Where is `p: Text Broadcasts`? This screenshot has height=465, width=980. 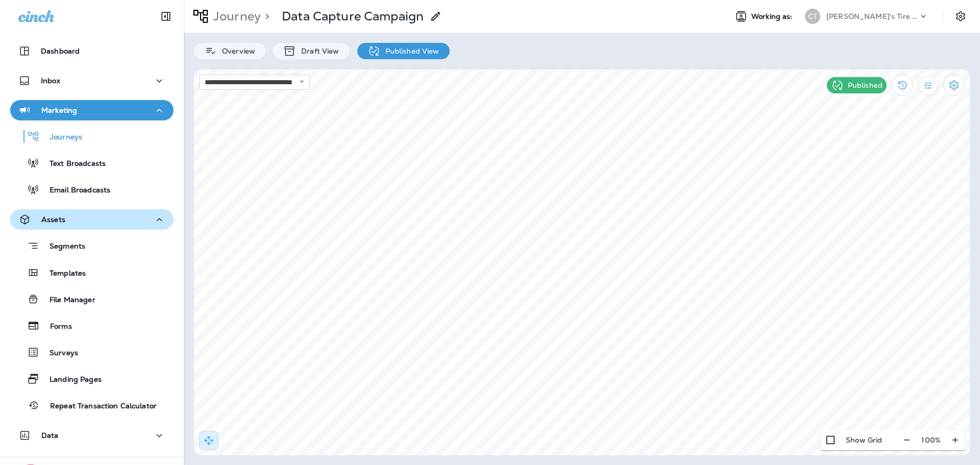 p: Text Broadcasts is located at coordinates (72, 164).